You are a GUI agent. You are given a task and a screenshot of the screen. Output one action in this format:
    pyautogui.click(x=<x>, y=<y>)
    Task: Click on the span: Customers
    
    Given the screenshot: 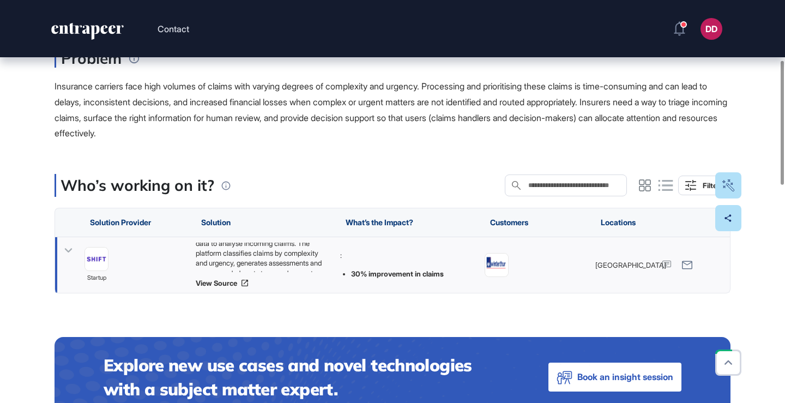 What is the action you would take?
    pyautogui.click(x=509, y=222)
    